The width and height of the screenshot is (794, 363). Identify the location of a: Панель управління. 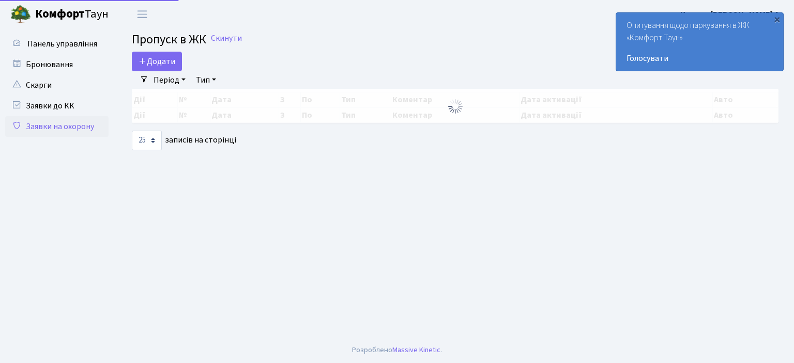
(57, 44).